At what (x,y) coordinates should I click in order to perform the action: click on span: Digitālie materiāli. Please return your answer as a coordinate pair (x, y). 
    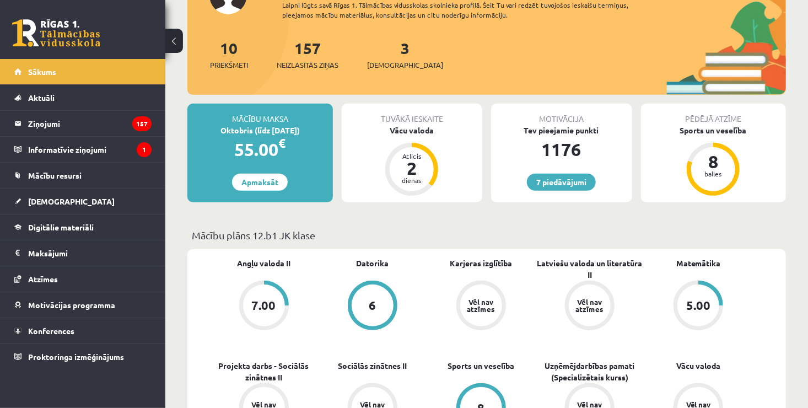
    Looking at the image, I should click on (61, 227).